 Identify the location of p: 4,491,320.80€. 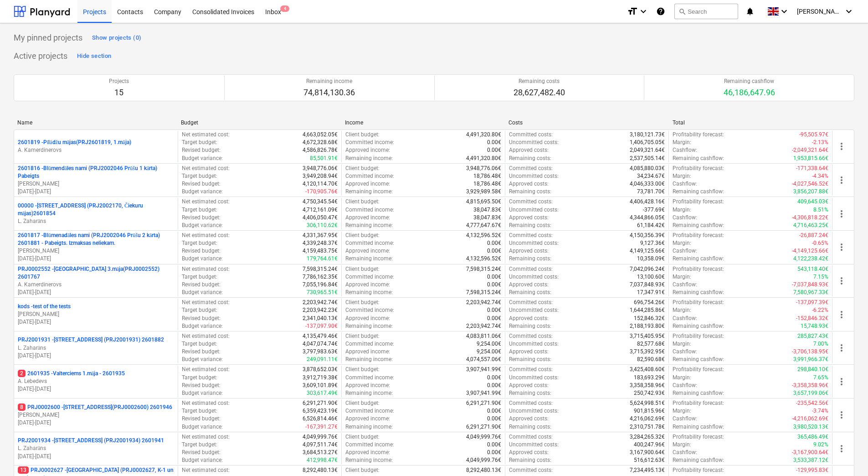
(484, 158).